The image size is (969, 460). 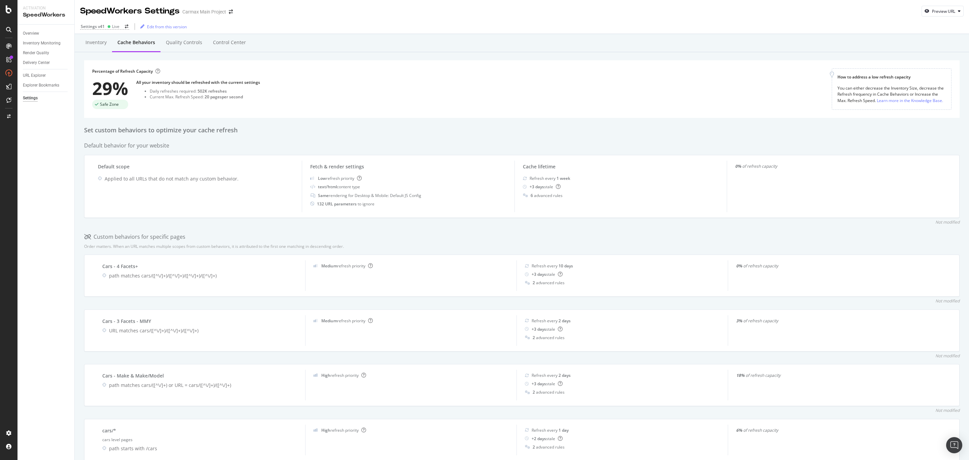 What do you see at coordinates (110, 104) in the screenshot?
I see `div: success label` at bounding box center [110, 104].